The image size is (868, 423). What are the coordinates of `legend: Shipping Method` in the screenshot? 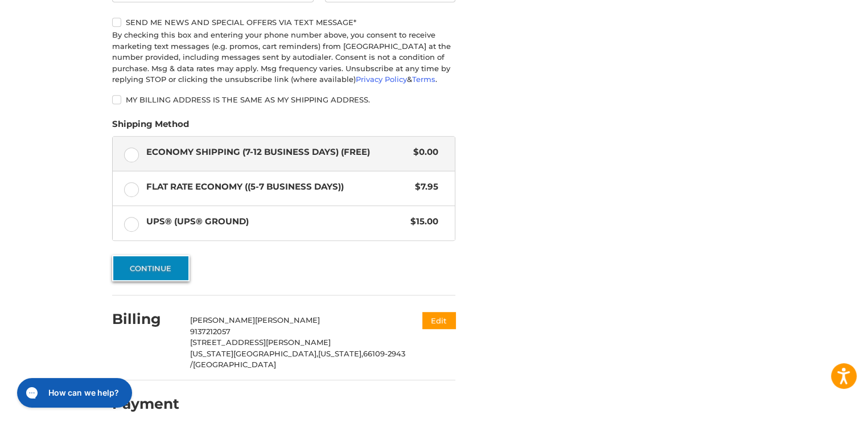 It's located at (150, 127).